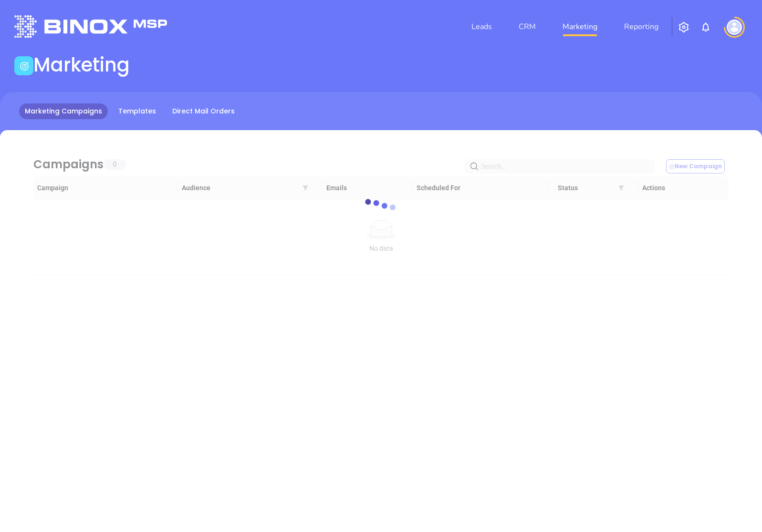 Image resolution: width=762 pixels, height=532 pixels. What do you see at coordinates (481, 27) in the screenshot?
I see `a: Leads` at bounding box center [481, 27].